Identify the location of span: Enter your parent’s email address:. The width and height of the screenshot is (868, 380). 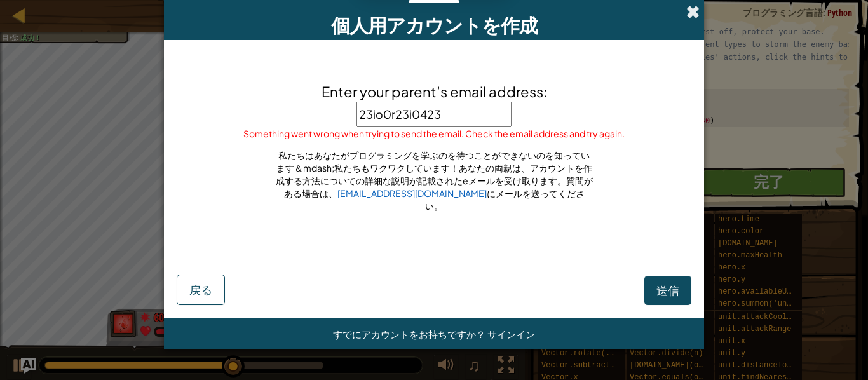
(434, 92).